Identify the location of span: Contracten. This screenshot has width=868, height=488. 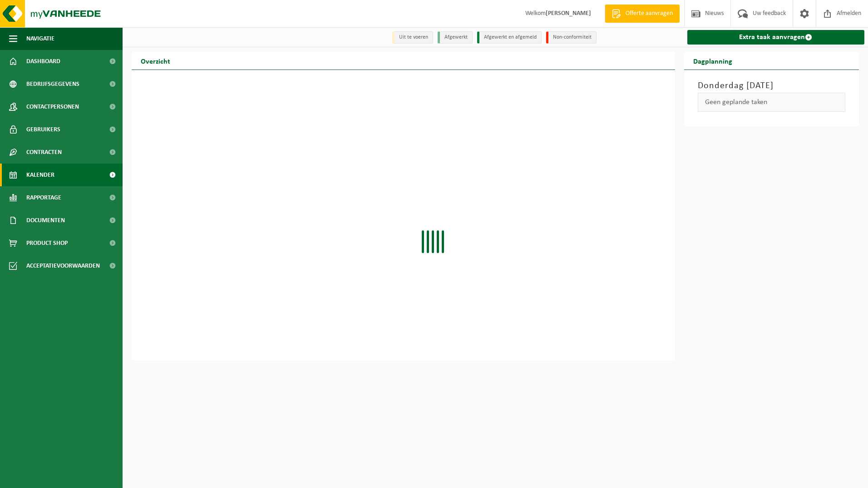
(44, 152).